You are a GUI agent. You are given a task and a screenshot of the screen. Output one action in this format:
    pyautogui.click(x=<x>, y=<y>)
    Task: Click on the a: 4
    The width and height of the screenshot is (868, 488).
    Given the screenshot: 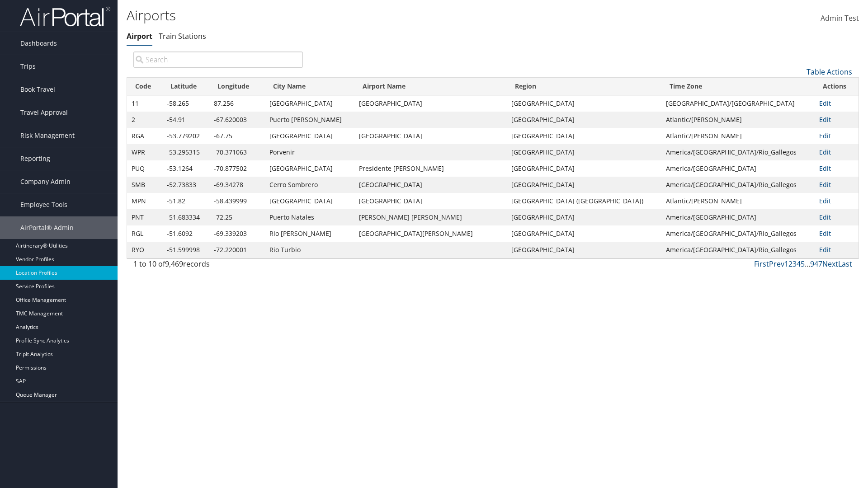 What is the action you would take?
    pyautogui.click(x=798, y=264)
    